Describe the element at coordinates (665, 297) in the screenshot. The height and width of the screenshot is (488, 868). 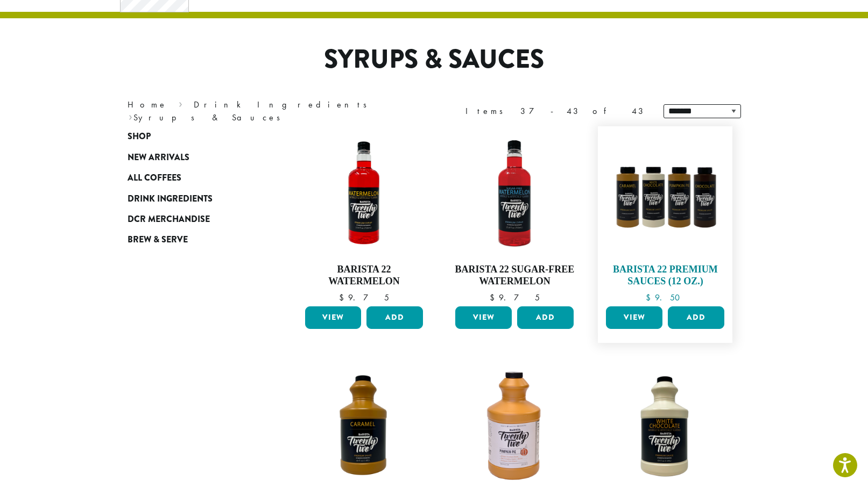
I see `bdi: 9.50` at that location.